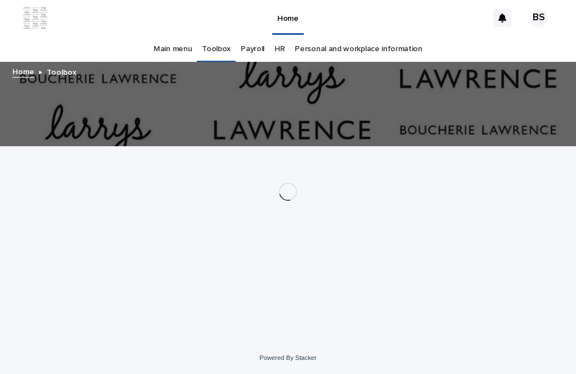 The image size is (576, 374). Describe the element at coordinates (61, 71) in the screenshot. I see `p: Toolbox` at that location.